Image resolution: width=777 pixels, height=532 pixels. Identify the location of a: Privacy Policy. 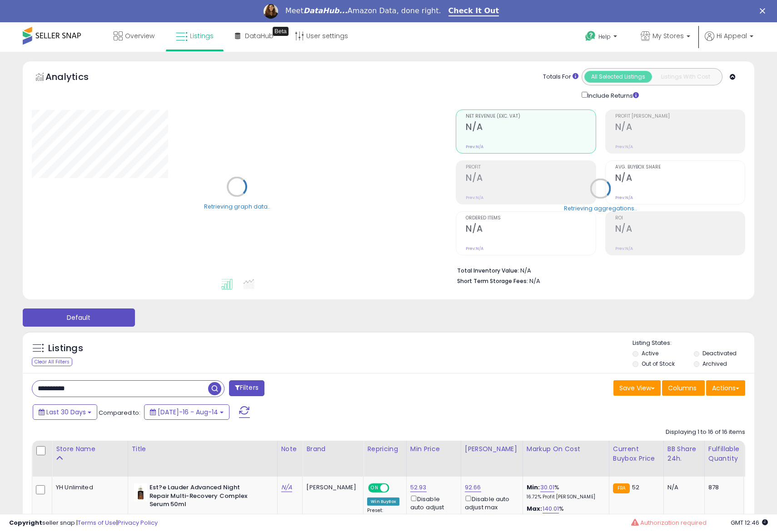
(137, 522).